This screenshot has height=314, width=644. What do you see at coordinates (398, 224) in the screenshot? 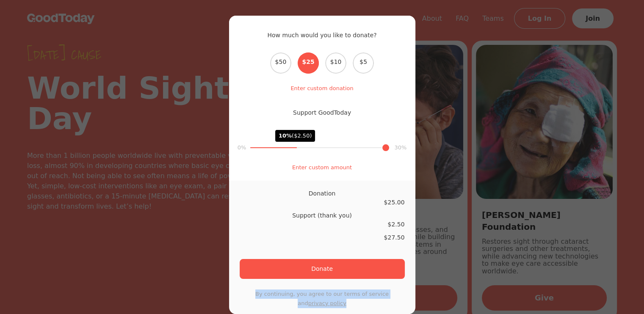
I see `span: 2.50` at bounding box center [398, 224].